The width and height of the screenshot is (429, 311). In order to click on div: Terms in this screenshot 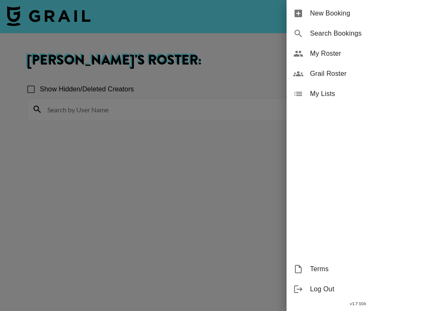, I will do `click(358, 269)`.